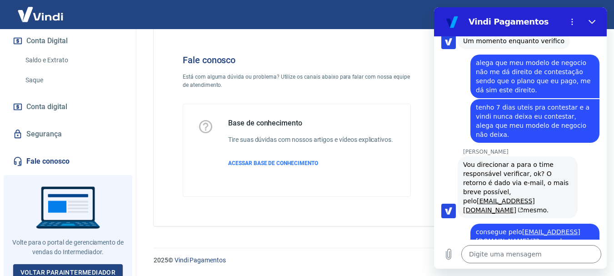  I want to click on span: consegue pelo ? esse do barbasemgenetica tá lotado e quase não consigo receber os email...., so click(101, 238).